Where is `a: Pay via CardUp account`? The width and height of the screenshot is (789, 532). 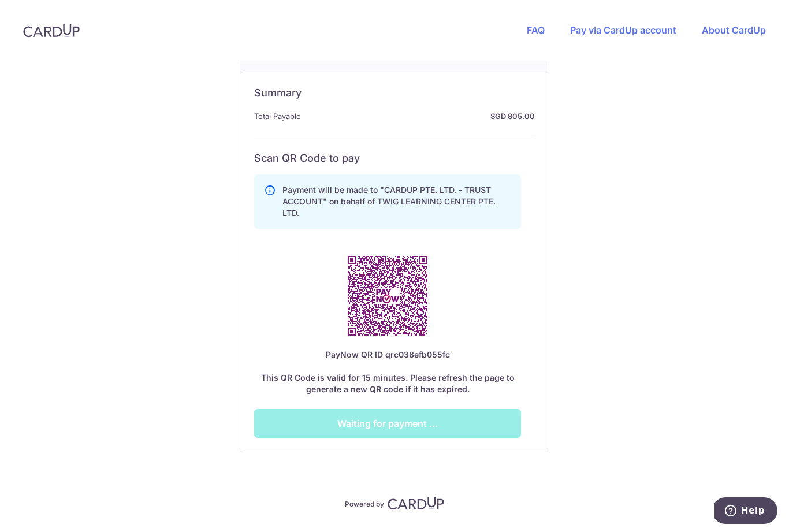
a: Pay via CardUp account is located at coordinates (624, 30).